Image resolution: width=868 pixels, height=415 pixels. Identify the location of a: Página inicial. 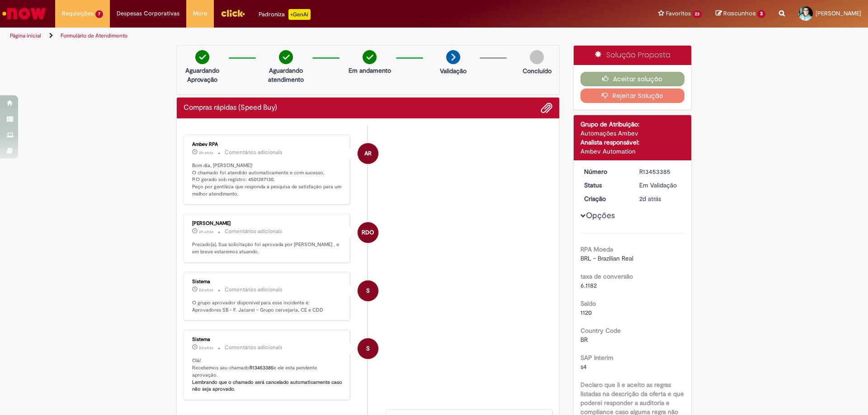
(25, 36).